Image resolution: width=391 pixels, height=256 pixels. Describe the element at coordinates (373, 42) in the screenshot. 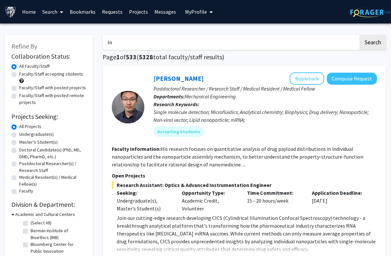

I see `button: Search` at that location.